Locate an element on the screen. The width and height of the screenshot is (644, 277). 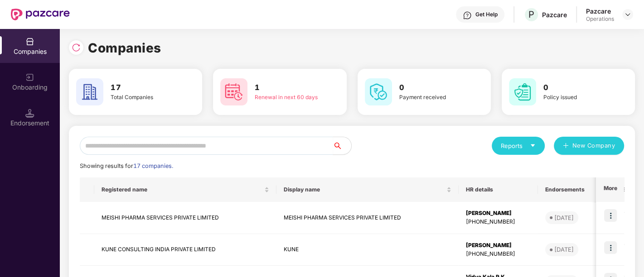
img: svg+xml;base64,PHN2ZyBpZD0iUmVsb2FkLTMyeDMyIiB4bWxucz0iaHR0cDovL3d3dy53My5vcmcvMjAwMC9zdmciIHdpZH... is located at coordinates (76, 48).